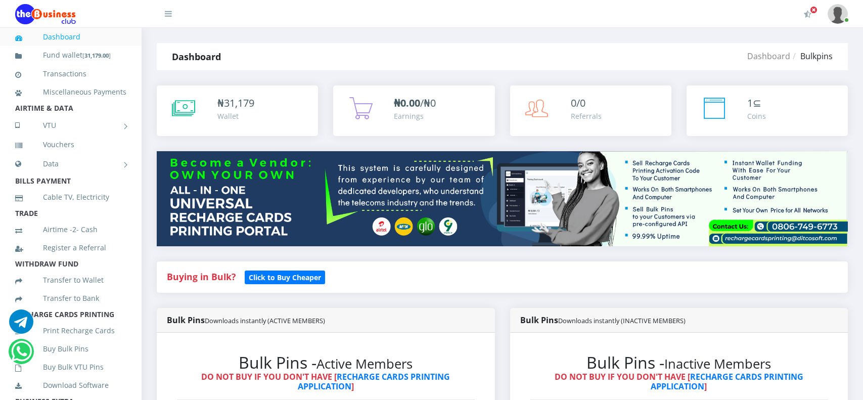 Image resolution: width=863 pixels, height=400 pixels. What do you see at coordinates (45, 14) in the screenshot?
I see `img: Logo` at bounding box center [45, 14].